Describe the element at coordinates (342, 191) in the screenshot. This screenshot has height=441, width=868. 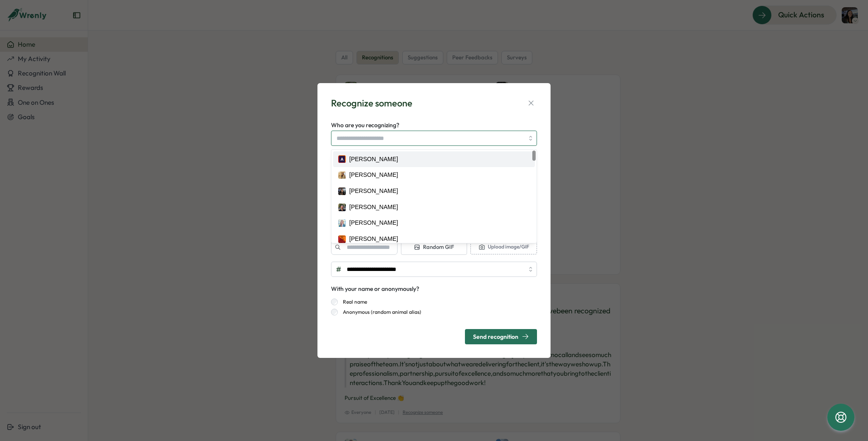
I see `img: Ashley Jessen` at that location.